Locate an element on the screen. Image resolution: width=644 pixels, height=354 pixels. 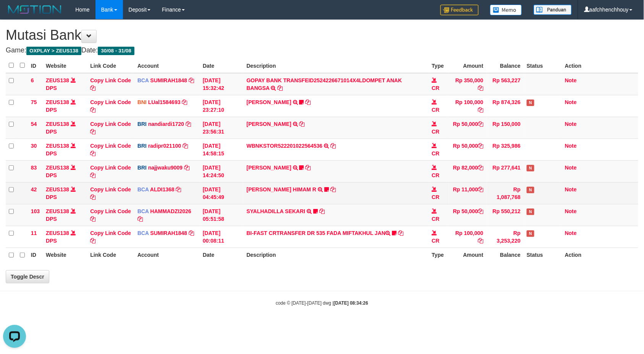
a: SUMIRAH1848 is located at coordinates (169, 233).